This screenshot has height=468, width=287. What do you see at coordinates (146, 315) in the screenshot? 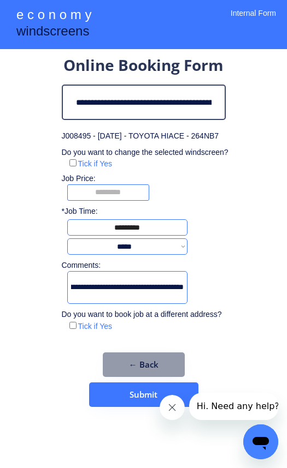
I see `div: Do you want to book job at a different address?` at bounding box center [146, 315].